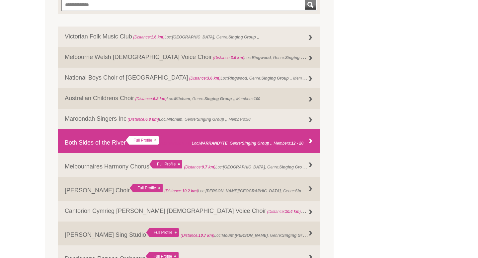 The width and height of the screenshot is (478, 258). What do you see at coordinates (195, 37) in the screenshot?
I see `span: Loc: , Genre: ,` at bounding box center [195, 37].